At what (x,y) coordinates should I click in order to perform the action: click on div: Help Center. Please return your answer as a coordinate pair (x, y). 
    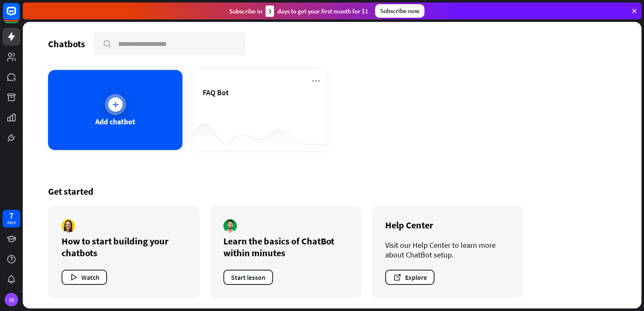
    Looking at the image, I should click on (447, 225).